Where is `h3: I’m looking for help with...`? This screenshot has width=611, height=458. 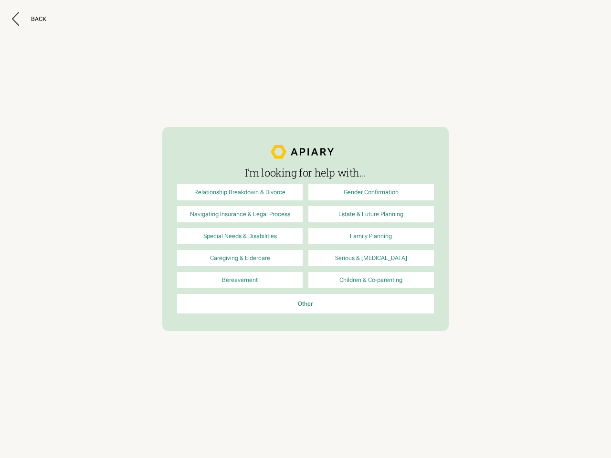
h3: I’m looking for help with... is located at coordinates (305, 173).